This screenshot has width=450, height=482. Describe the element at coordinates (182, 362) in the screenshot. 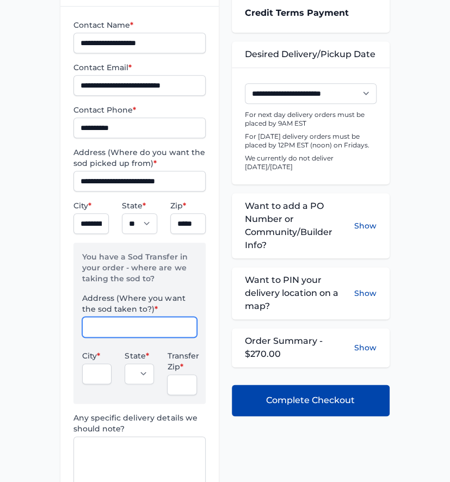

I see `label: Transfer Zip` at that location.